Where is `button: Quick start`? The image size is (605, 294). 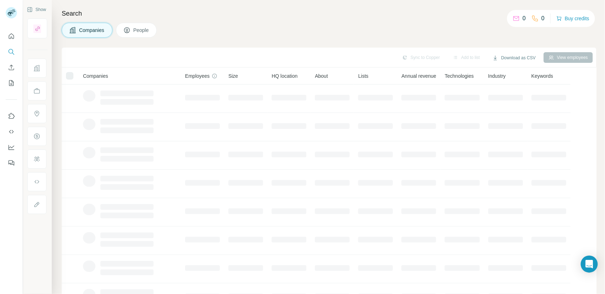 button: Quick start is located at coordinates (11, 36).